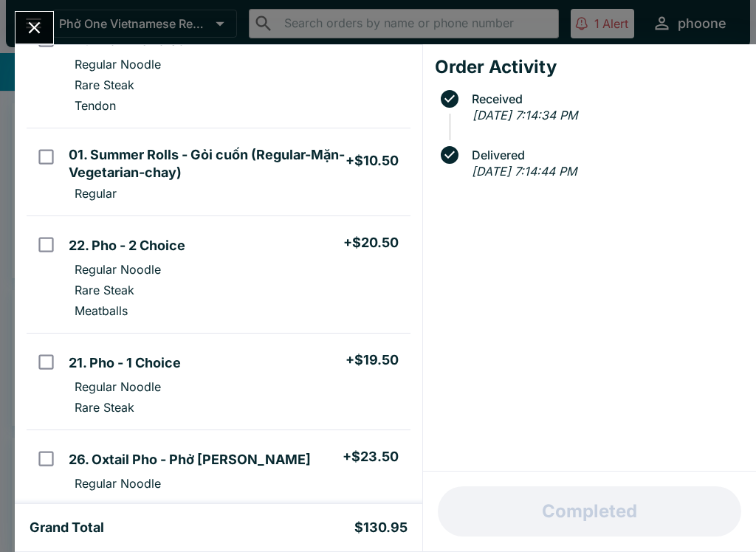 The width and height of the screenshot is (756, 552). What do you see at coordinates (101, 310) in the screenshot?
I see `p: Meatballs` at bounding box center [101, 310].